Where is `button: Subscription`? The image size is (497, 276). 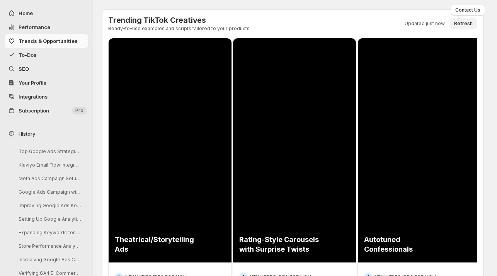
button: Subscription is located at coordinates (46, 111).